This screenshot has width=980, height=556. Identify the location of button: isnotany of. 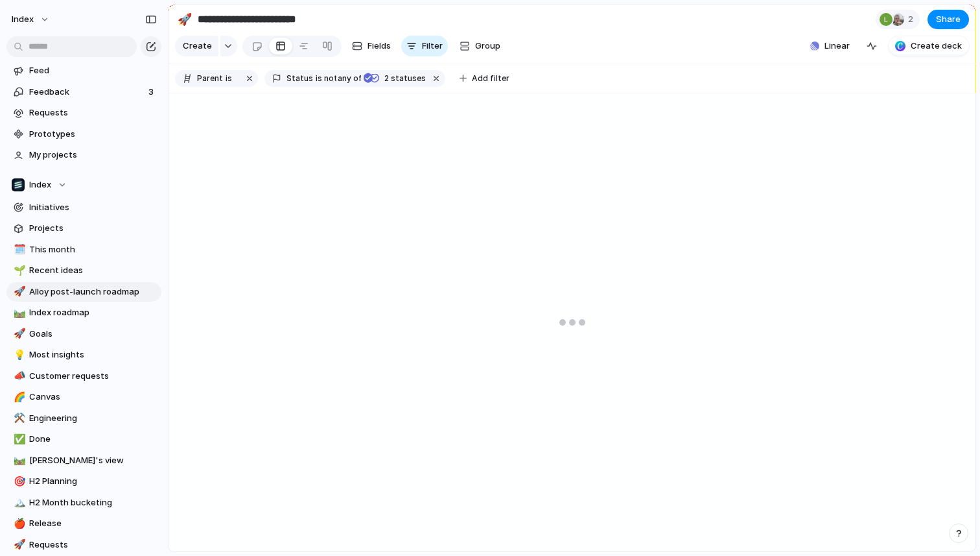
(338, 79).